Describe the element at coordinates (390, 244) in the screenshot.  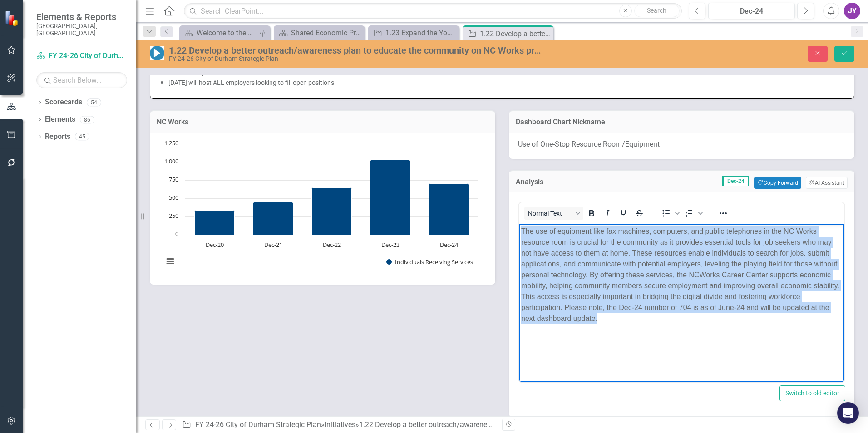
I see `text: Dec-23` at that location.